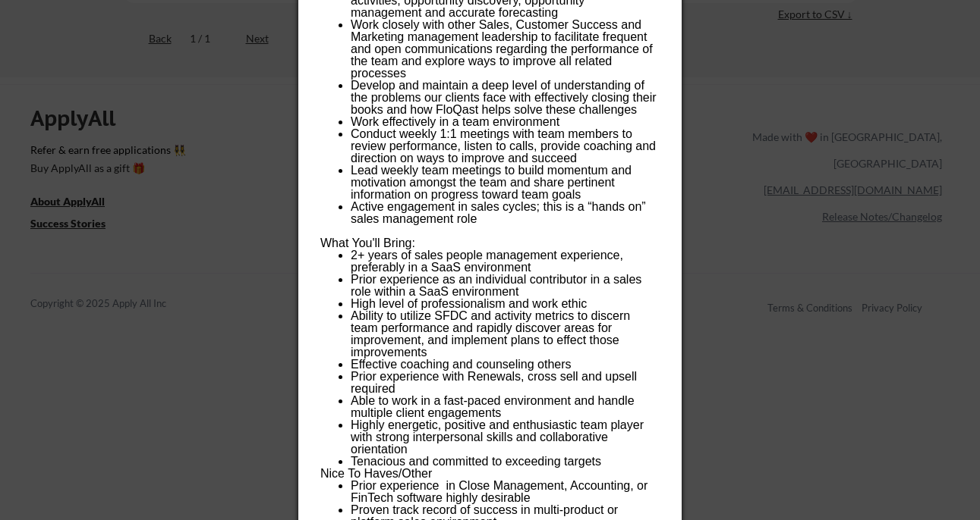 This screenshot has width=980, height=520. I want to click on li: Active engagement in sales cycles; this is a “hands on” sales management role, so click(504, 213).